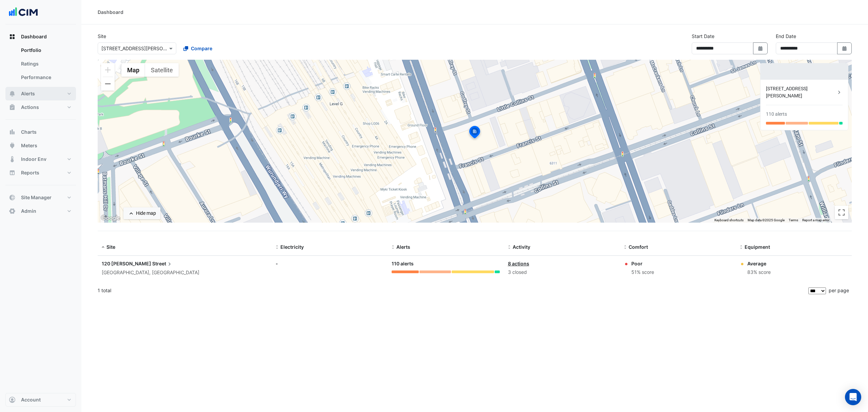 This screenshot has height=412, width=868. Describe the element at coordinates (41, 107) in the screenshot. I see `button: Actions` at that location.